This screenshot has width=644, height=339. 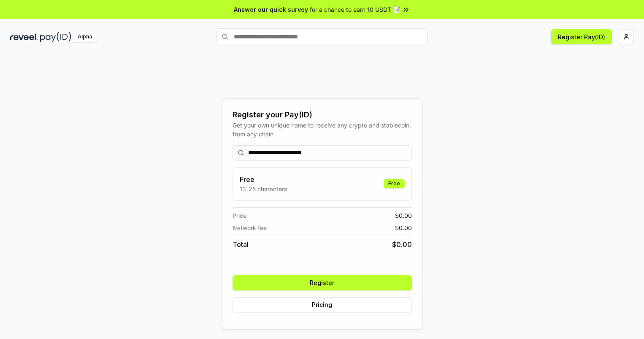 What do you see at coordinates (322, 283) in the screenshot?
I see `button: Register` at bounding box center [322, 283].